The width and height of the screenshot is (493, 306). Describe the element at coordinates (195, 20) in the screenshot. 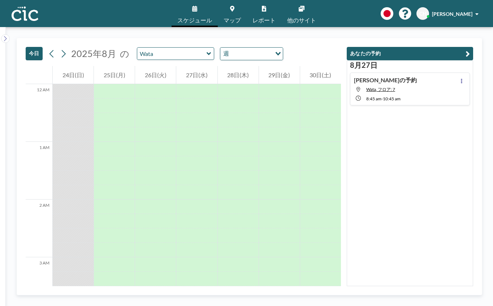

I see `span: スケジュール` at that location.